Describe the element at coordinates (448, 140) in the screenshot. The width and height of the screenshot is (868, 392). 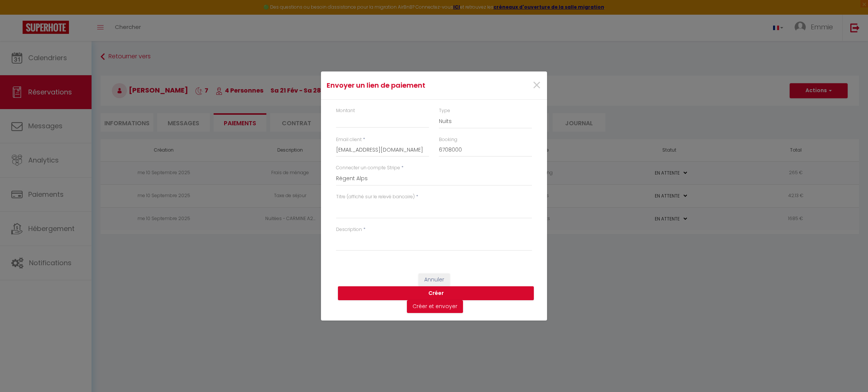
I see `label: Booking` at that location.